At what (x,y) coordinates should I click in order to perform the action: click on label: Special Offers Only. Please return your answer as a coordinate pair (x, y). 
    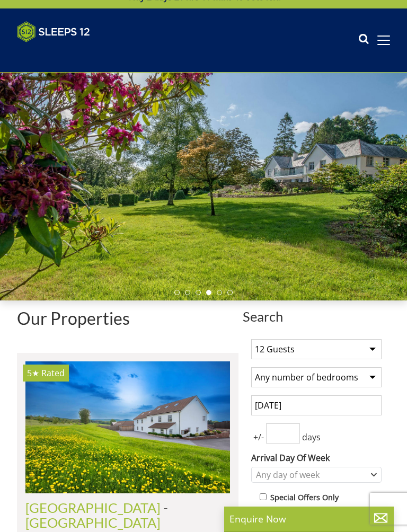
    Looking at the image, I should click on (304, 498).